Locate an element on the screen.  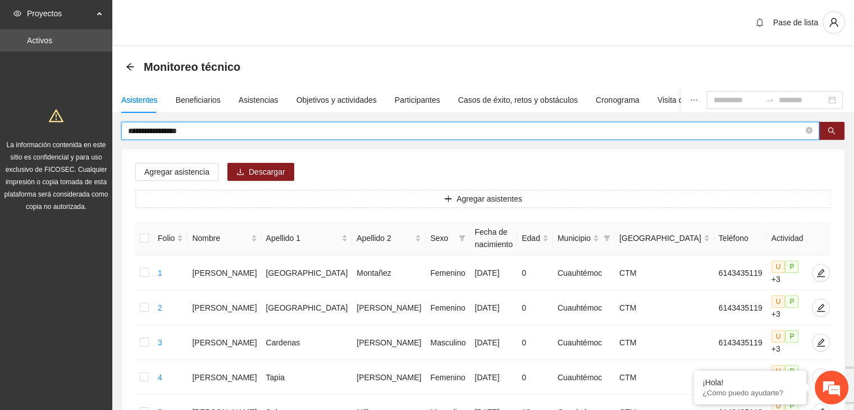
span: Apellido 1 is located at coordinates (303, 238).